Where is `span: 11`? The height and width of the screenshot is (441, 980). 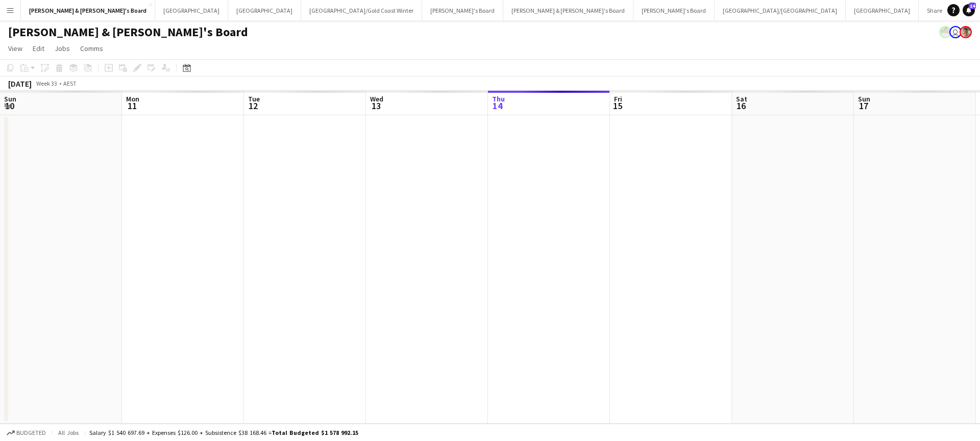
span: 11 is located at coordinates (132, 105).